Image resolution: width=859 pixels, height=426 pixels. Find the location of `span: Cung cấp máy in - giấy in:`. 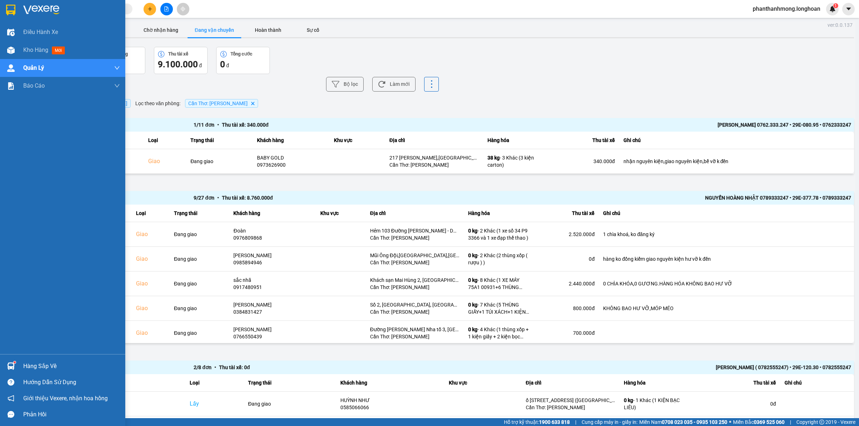

span: Cung cấp máy in - giấy in: is located at coordinates (610, 423).